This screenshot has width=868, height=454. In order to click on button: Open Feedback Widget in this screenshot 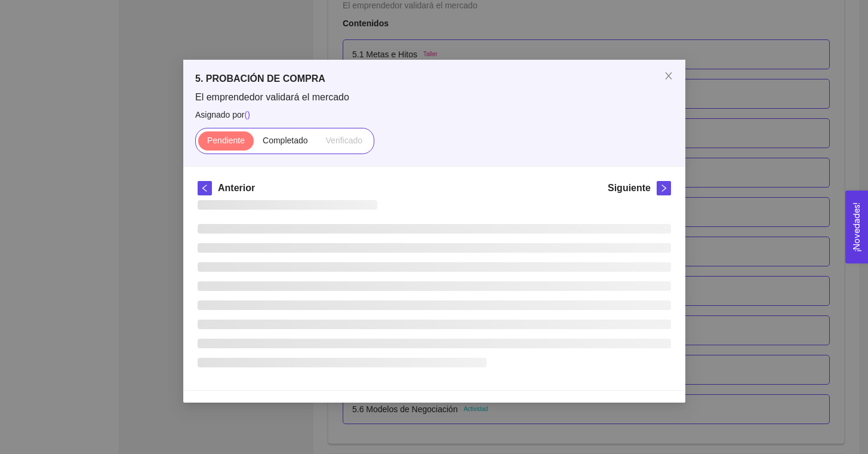, I will do `click(857, 227)`.